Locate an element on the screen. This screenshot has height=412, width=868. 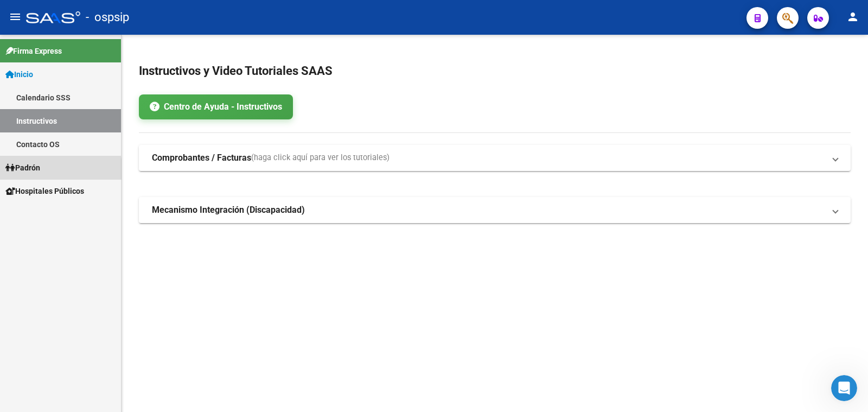
span: Firma Express is located at coordinates (34, 51).